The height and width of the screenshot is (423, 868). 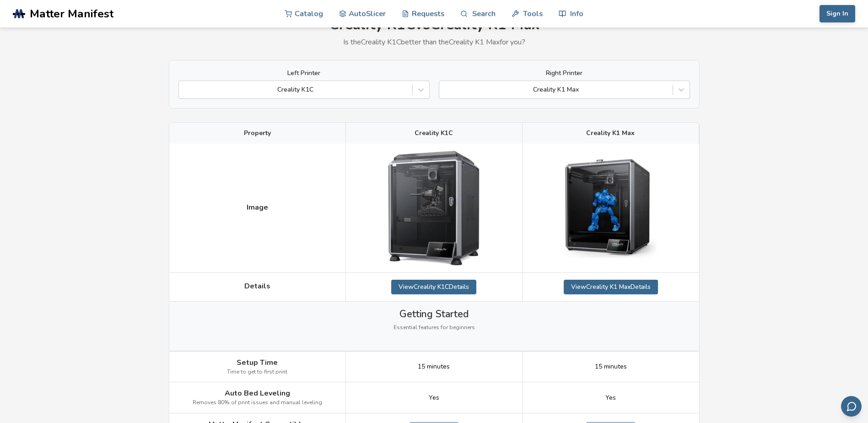 I want to click on label: Left Printer, so click(x=304, y=73).